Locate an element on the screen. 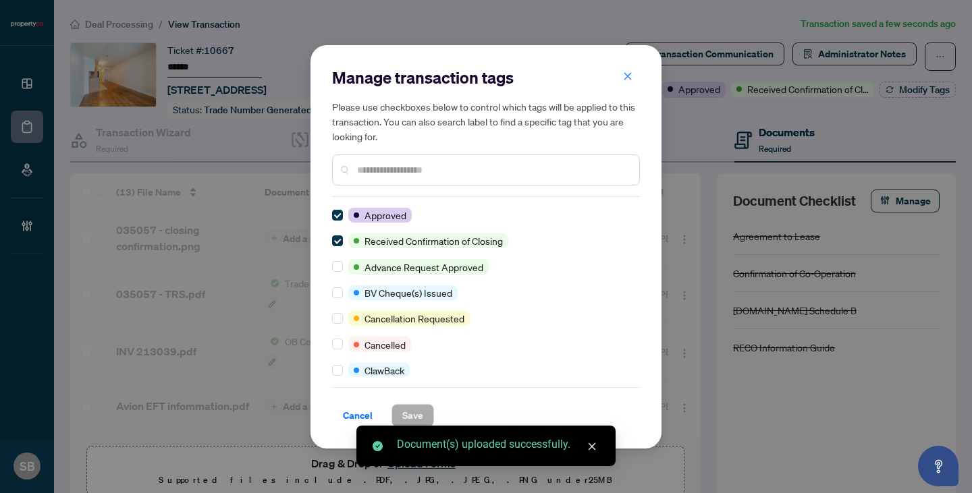  span: Cancelled is located at coordinates (385, 345).